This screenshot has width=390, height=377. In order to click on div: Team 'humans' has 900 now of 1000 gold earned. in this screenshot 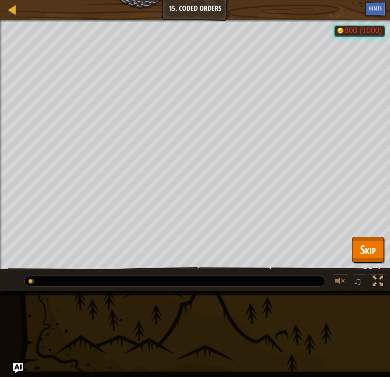, I will do `click(359, 31)`.